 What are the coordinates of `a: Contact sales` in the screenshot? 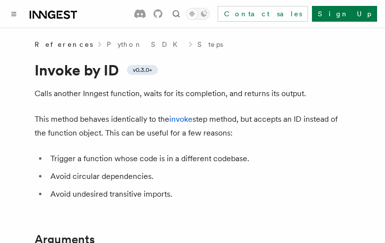 It's located at (262, 14).